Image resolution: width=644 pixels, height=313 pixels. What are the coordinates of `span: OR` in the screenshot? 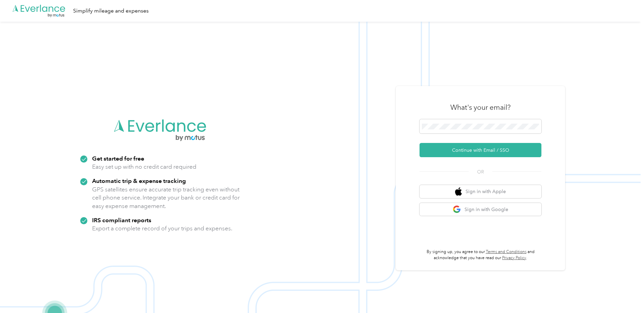 It's located at (480, 172).